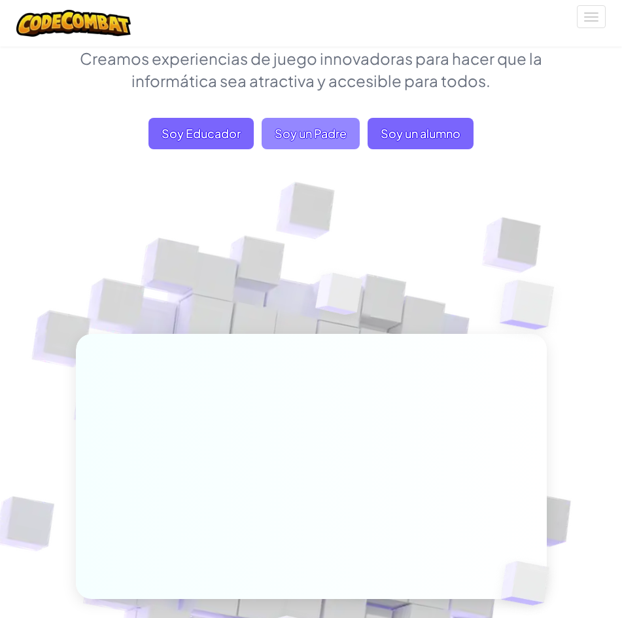 This screenshot has width=622, height=618. What do you see at coordinates (311, 134) in the screenshot?
I see `span: Soy un Padre` at bounding box center [311, 134].